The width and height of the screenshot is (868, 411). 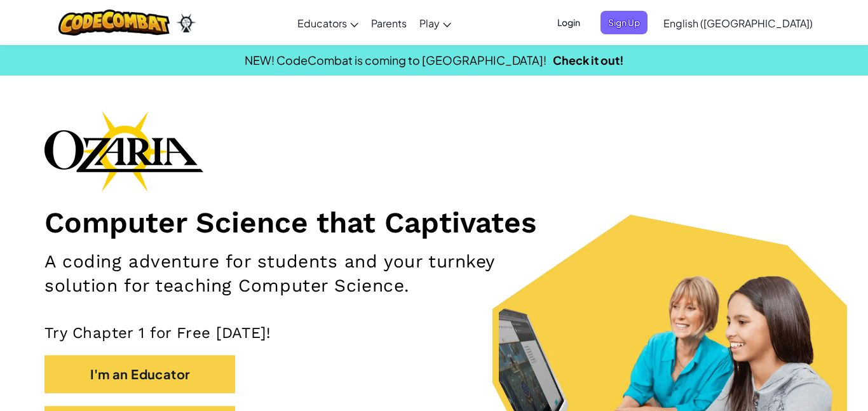 I want to click on img: CodeCombat logo, so click(x=114, y=22).